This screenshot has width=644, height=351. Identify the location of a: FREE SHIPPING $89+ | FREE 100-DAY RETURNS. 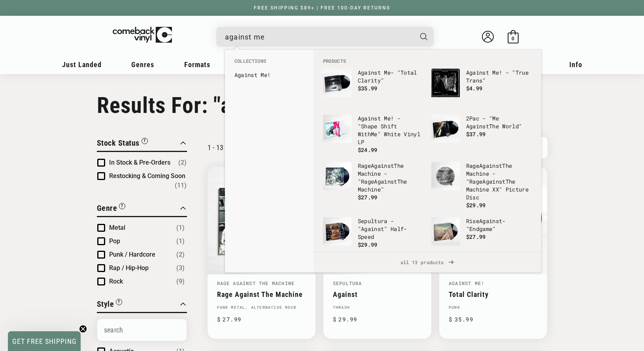
(322, 8).